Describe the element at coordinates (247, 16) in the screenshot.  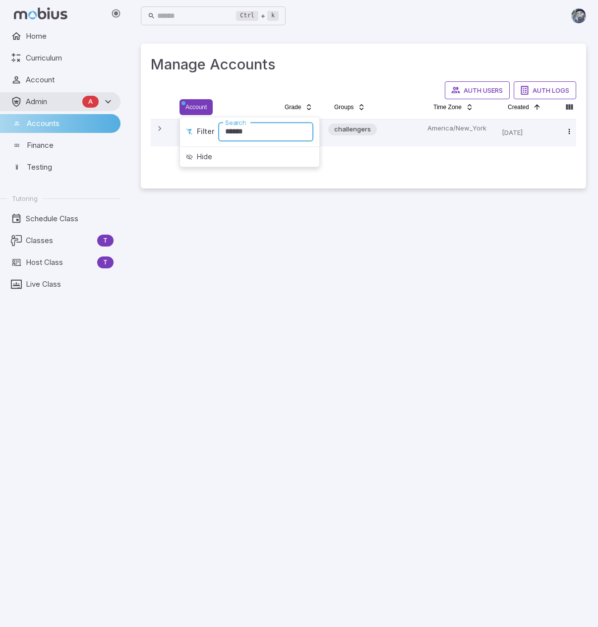
I see `kbd: Ctrl` at that location.